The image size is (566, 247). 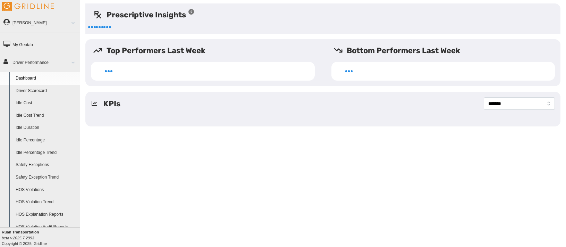 I want to click on a: Safety Exceptions, so click(x=46, y=165).